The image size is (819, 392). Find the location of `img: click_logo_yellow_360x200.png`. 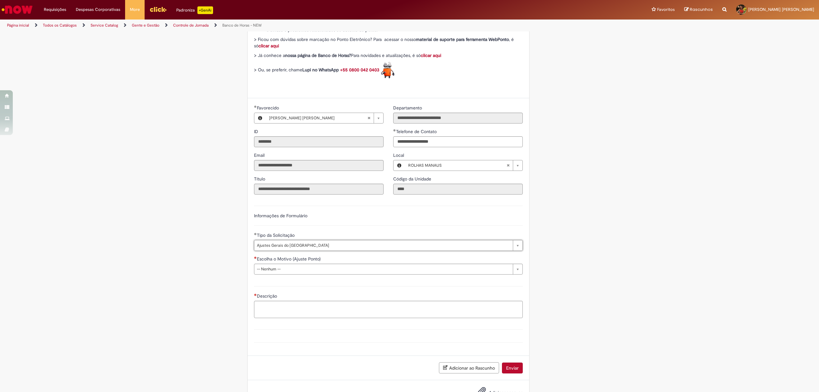

img: click_logo_yellow_360x200.png is located at coordinates (158, 9).